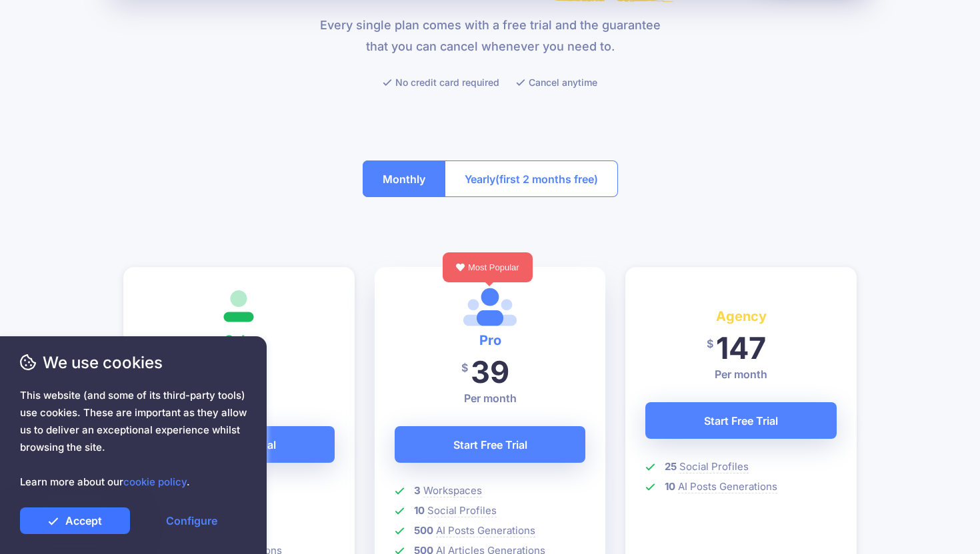  What do you see at coordinates (441, 82) in the screenshot?
I see `li: No credit card required` at bounding box center [441, 82].